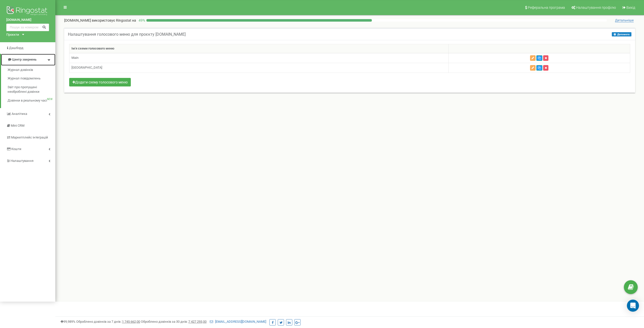 The height and width of the screenshot is (328, 644). Describe the element at coordinates (114, 20) in the screenshot. I see `span: використовує Ringostat на` at that location.